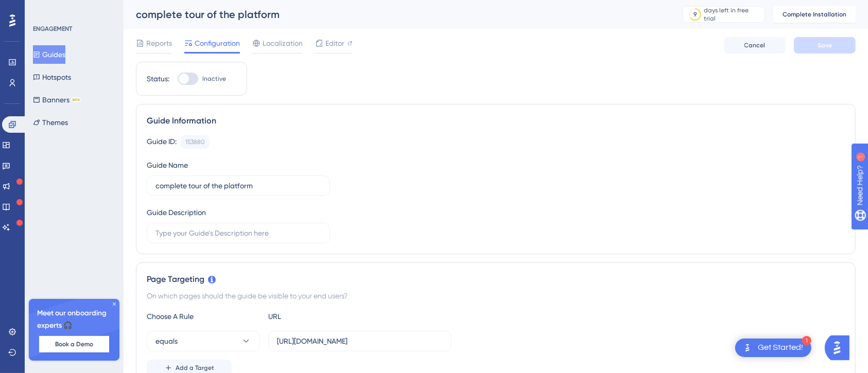 The width and height of the screenshot is (868, 373). Describe the element at coordinates (814, 14) in the screenshot. I see `button: Complete Installation` at that location.